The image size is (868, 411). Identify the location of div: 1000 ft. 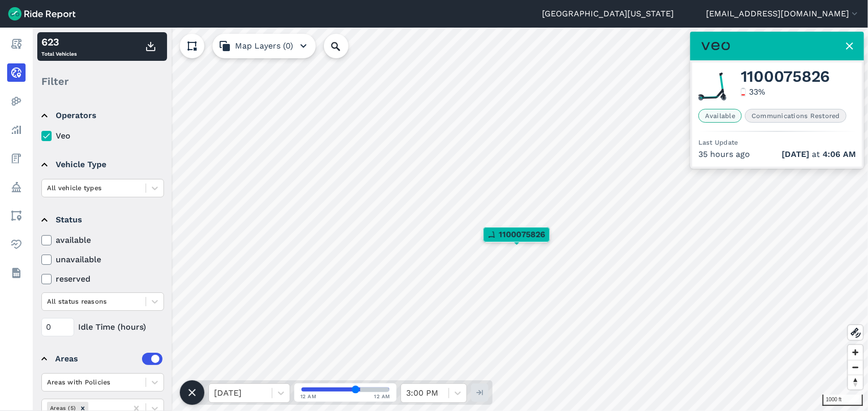
(842, 400).